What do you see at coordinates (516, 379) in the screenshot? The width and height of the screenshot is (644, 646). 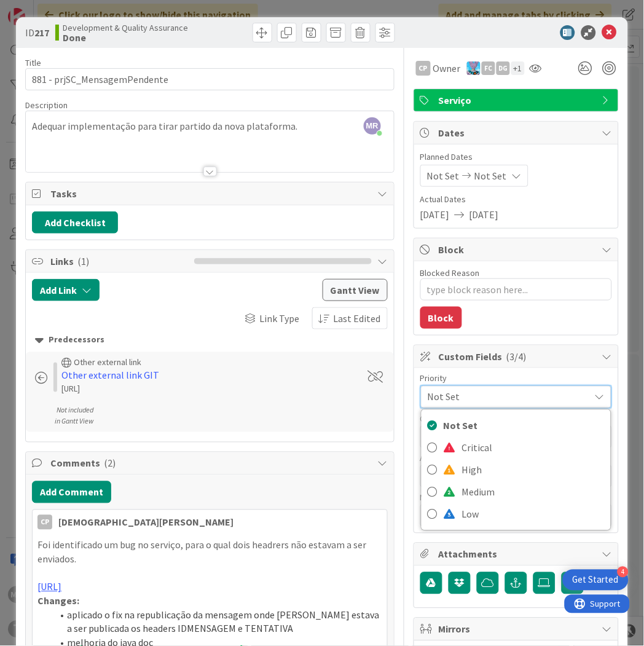 I see `div: Priority` at bounding box center [516, 379].